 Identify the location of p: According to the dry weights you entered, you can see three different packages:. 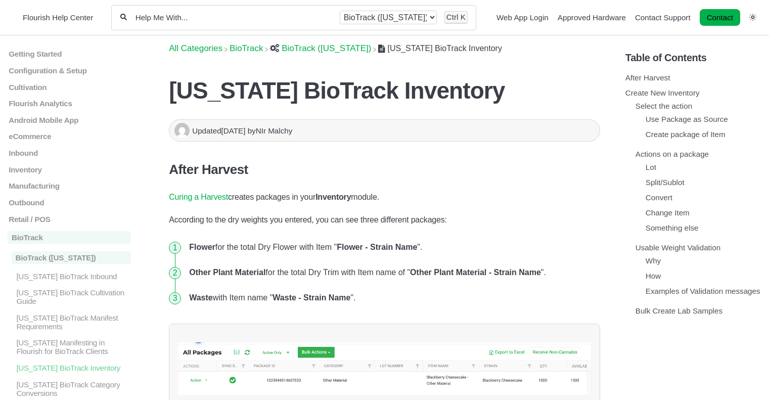
(384, 220).